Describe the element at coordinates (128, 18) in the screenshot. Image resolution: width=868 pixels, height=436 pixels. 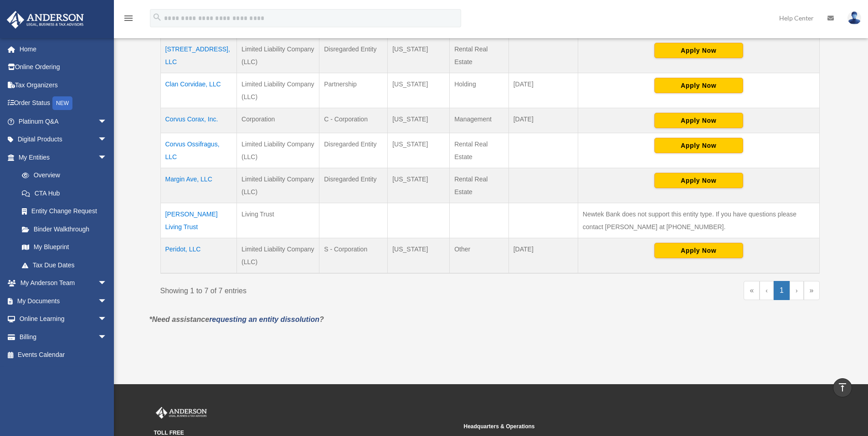
I see `i: menu` at that location.